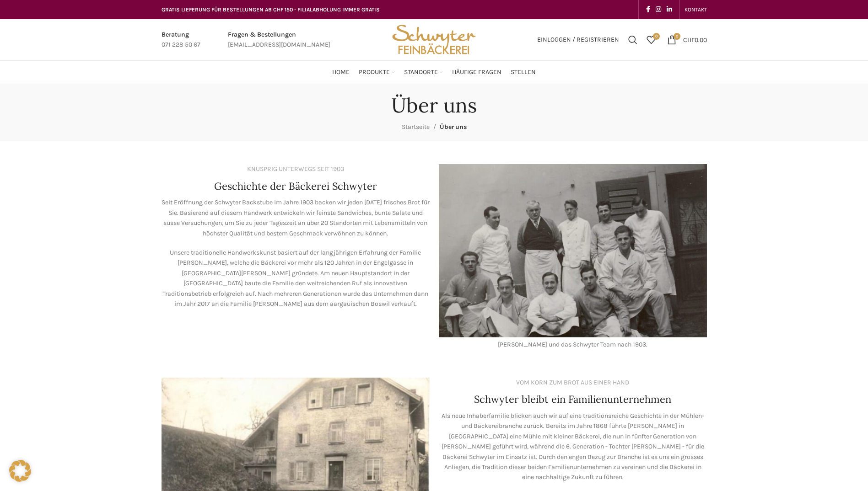 The image size is (868, 491). What do you see at coordinates (433, 39) in the screenshot?
I see `a: Site logo` at bounding box center [433, 39].